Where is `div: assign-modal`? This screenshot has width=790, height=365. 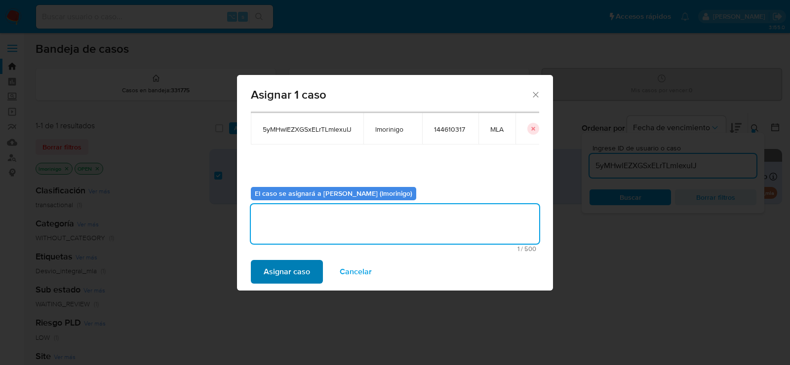
div: assign-modal is located at coordinates (395, 183).